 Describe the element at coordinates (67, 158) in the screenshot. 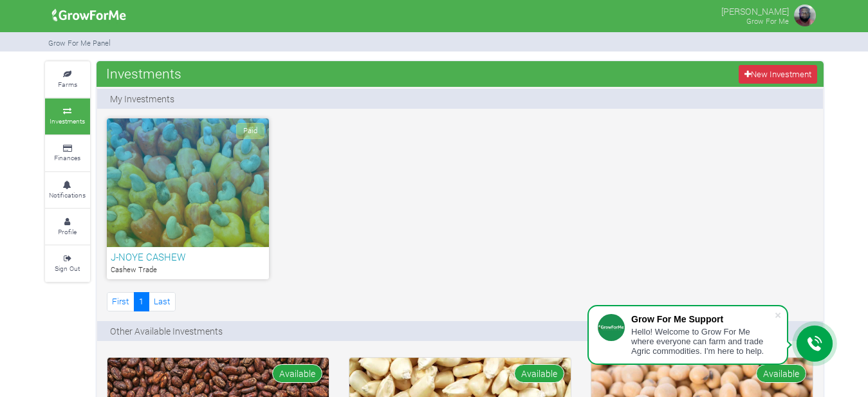

I see `small: Finances` at that location.